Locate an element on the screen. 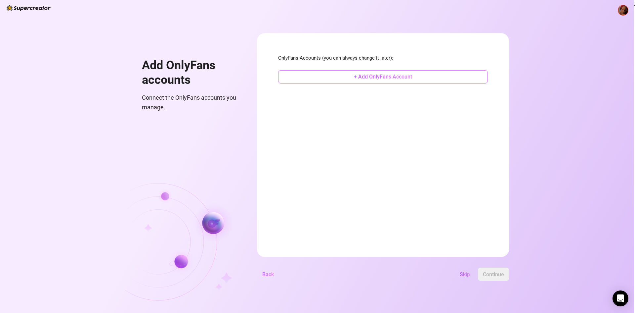 The width and height of the screenshot is (635, 313). button: Skip is located at coordinates (465, 274).